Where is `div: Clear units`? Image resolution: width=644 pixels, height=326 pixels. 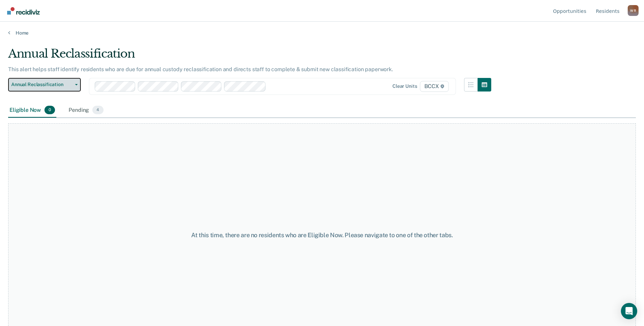 div: Clear units is located at coordinates (404, 86).